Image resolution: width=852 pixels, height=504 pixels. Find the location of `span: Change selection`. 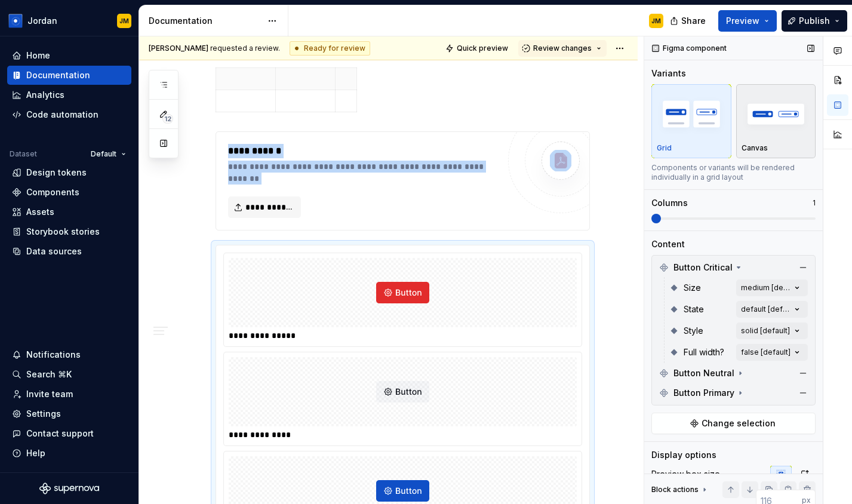

span: Change selection is located at coordinates (739, 423).